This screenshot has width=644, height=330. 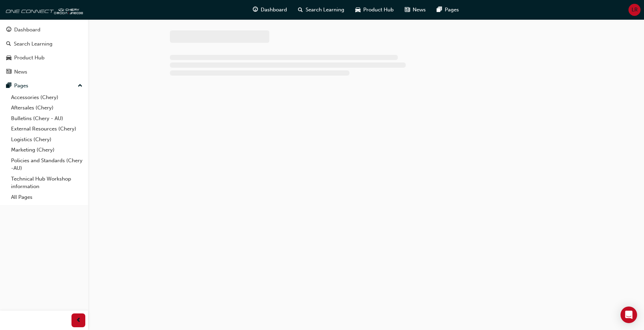 What do you see at coordinates (452, 10) in the screenshot?
I see `span: Pages` at bounding box center [452, 10].